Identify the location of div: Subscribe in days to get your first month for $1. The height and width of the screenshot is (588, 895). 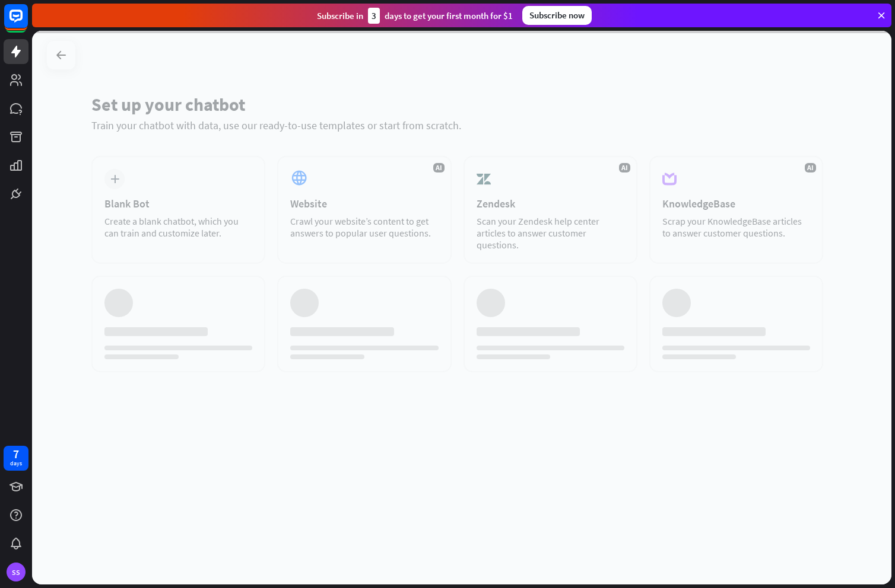
(415, 16).